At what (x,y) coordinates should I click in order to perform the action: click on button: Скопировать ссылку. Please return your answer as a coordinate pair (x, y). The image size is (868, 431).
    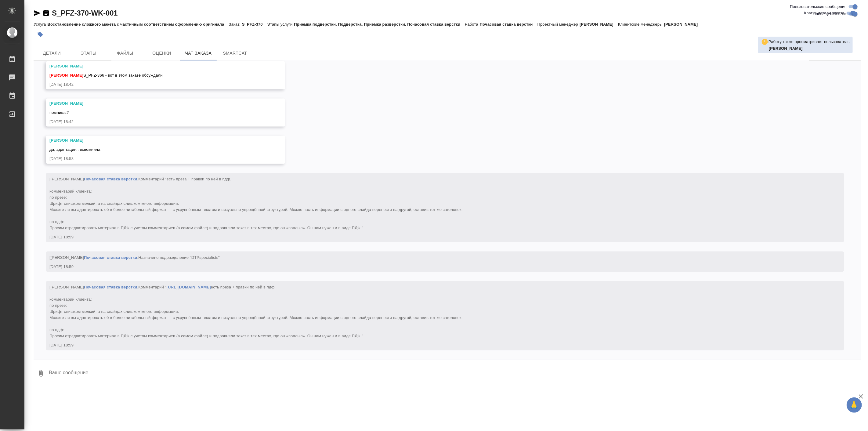
    Looking at the image, I should click on (46, 13).